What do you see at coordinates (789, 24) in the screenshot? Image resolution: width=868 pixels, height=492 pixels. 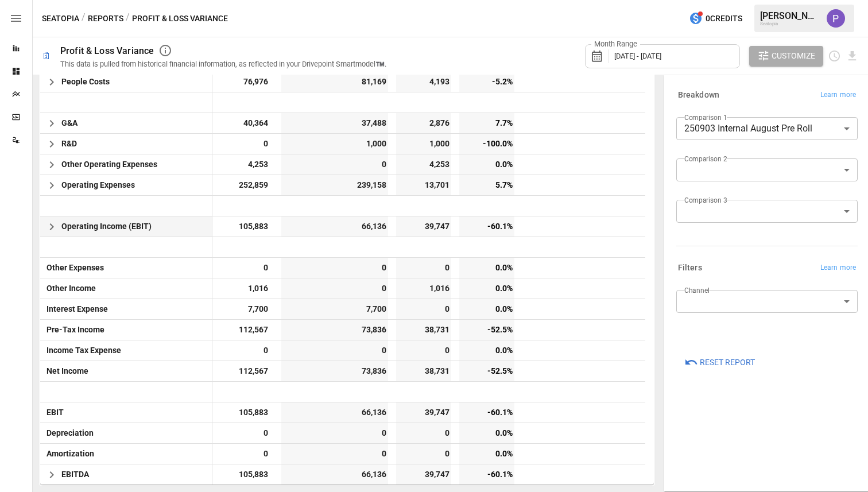 I see `div: Seatopia` at bounding box center [789, 24].